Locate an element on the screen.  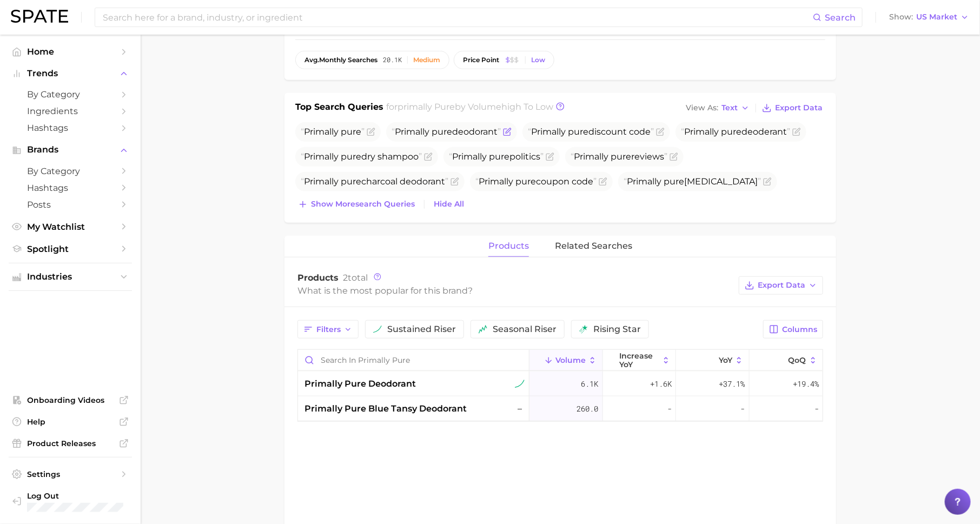
button: primally pure blue tansy deodorant–260.0--- is located at coordinates (561, 409).